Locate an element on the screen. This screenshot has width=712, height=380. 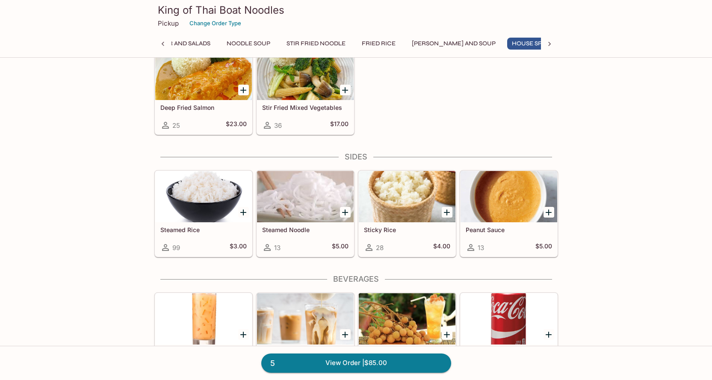
h5: Steamed Noodle is located at coordinates (305, 230).